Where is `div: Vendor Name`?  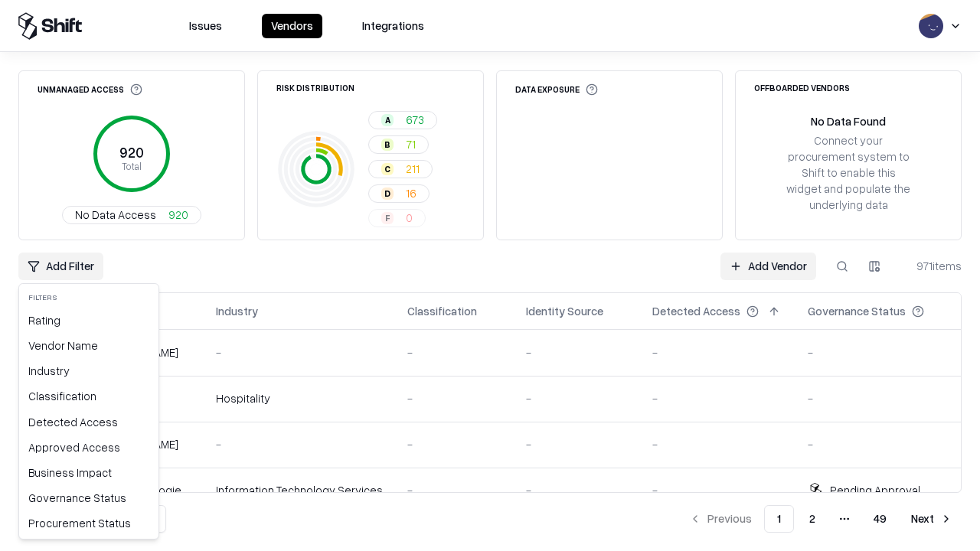 div: Vendor Name is located at coordinates (89, 345).